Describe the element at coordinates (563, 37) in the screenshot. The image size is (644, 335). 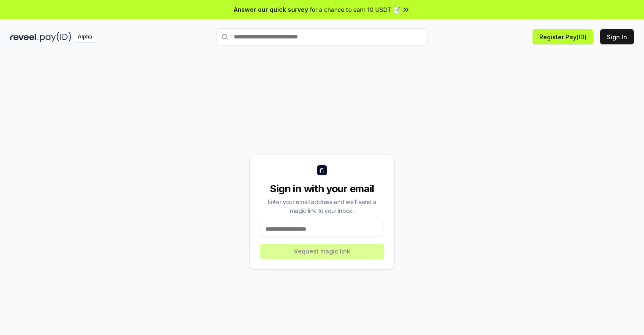
I see `button: Register Pay(ID)` at that location.